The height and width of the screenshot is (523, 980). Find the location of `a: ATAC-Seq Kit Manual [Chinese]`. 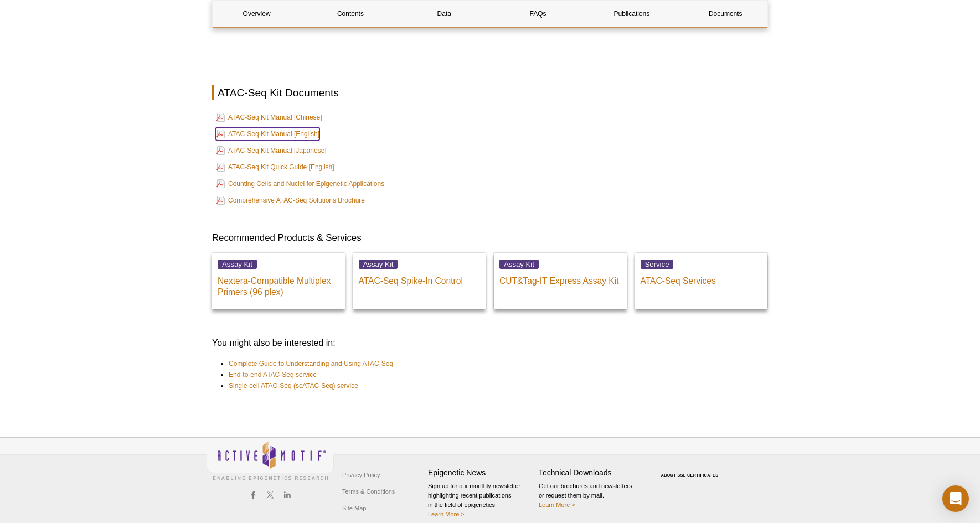

a: ATAC-Seq Kit Manual [Chinese] is located at coordinates (269, 117).